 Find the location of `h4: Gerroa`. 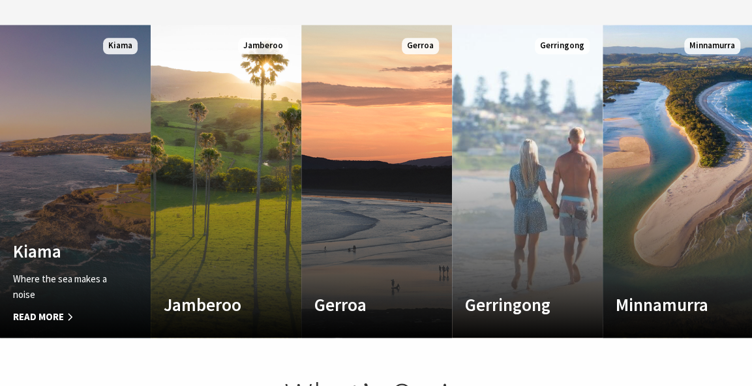

h4: Gerroa is located at coordinates (365, 305).